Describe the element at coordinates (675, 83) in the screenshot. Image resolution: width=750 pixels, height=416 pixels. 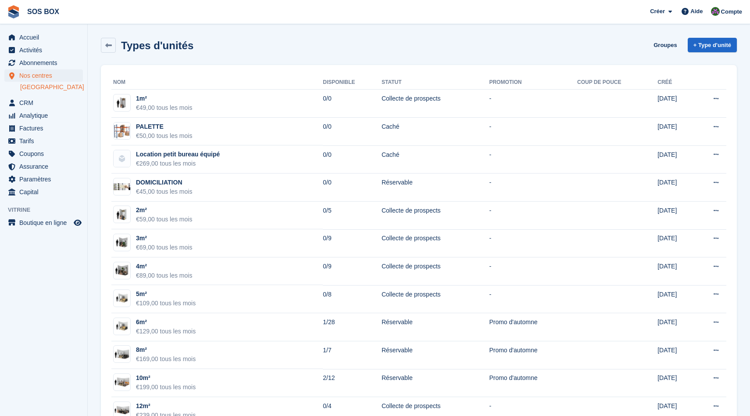
I see `th: Créé` at that location.